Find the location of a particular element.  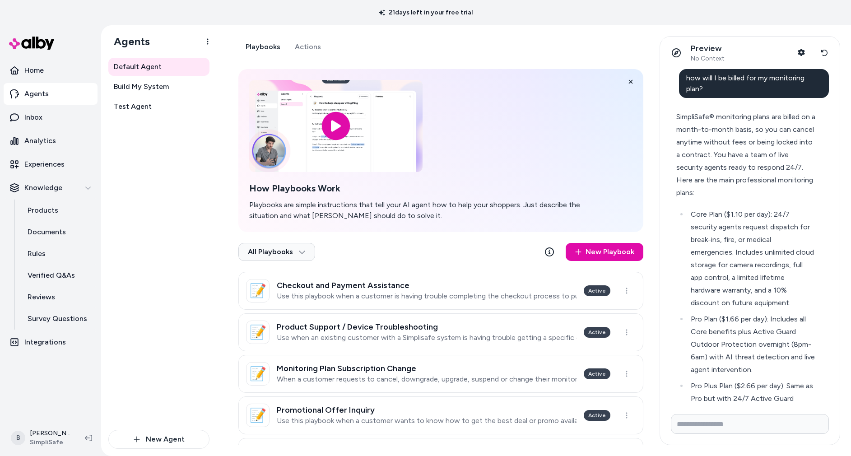

h3: Checkout and Payment Assistance is located at coordinates (427, 285).